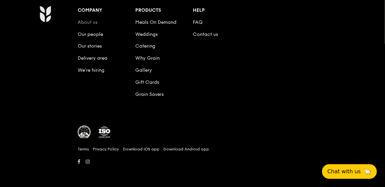 The image size is (385, 187). I want to click on a: About us, so click(87, 22).